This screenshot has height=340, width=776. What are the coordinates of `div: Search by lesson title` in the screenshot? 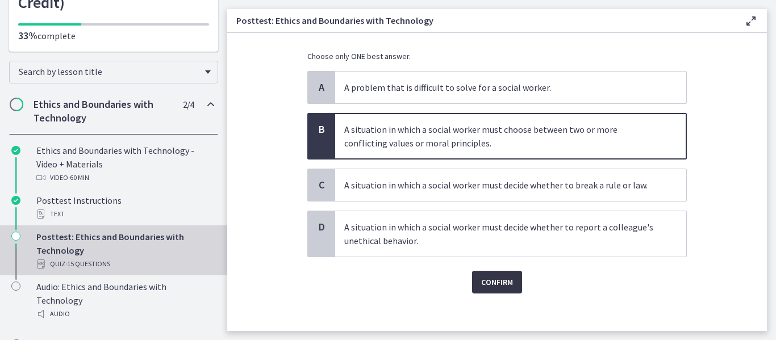 It's located at (114, 72).